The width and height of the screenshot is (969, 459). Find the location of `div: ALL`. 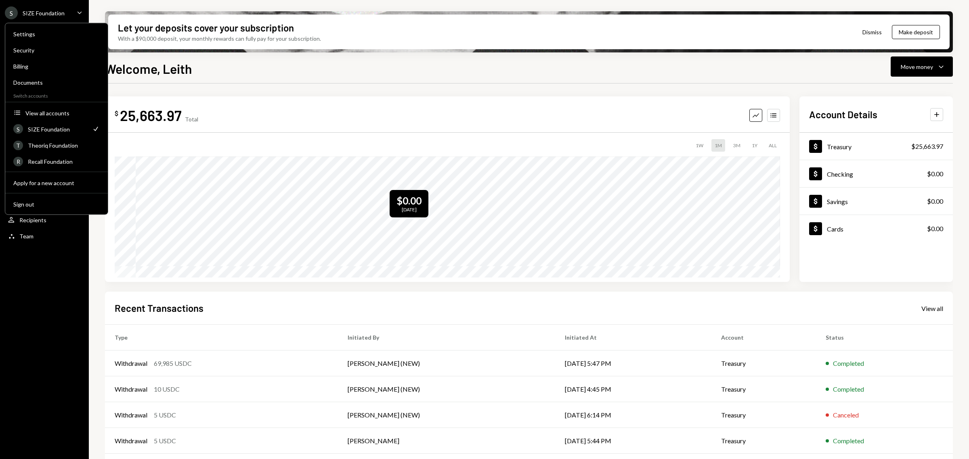

div: ALL is located at coordinates (773, 145).